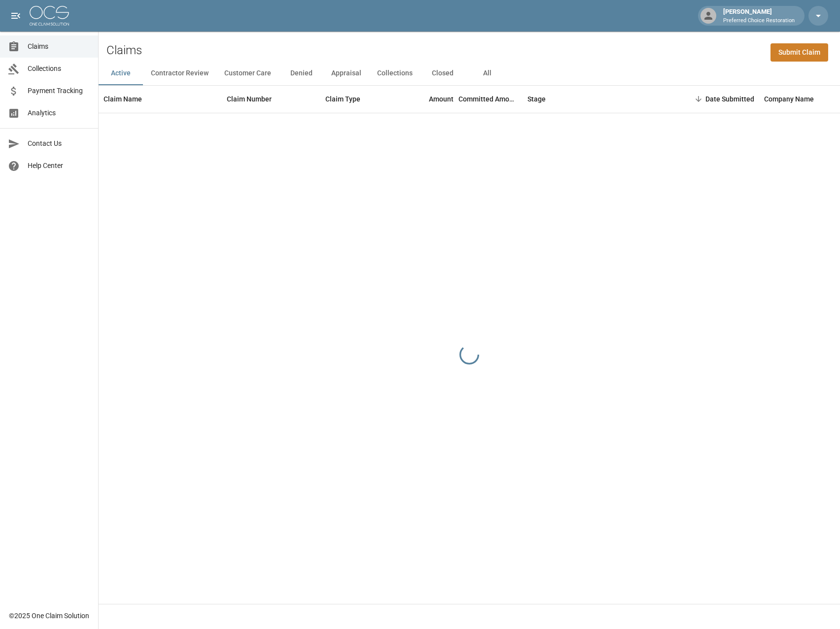  What do you see at coordinates (59, 113) in the screenshot?
I see `span: Analytics` at bounding box center [59, 113].